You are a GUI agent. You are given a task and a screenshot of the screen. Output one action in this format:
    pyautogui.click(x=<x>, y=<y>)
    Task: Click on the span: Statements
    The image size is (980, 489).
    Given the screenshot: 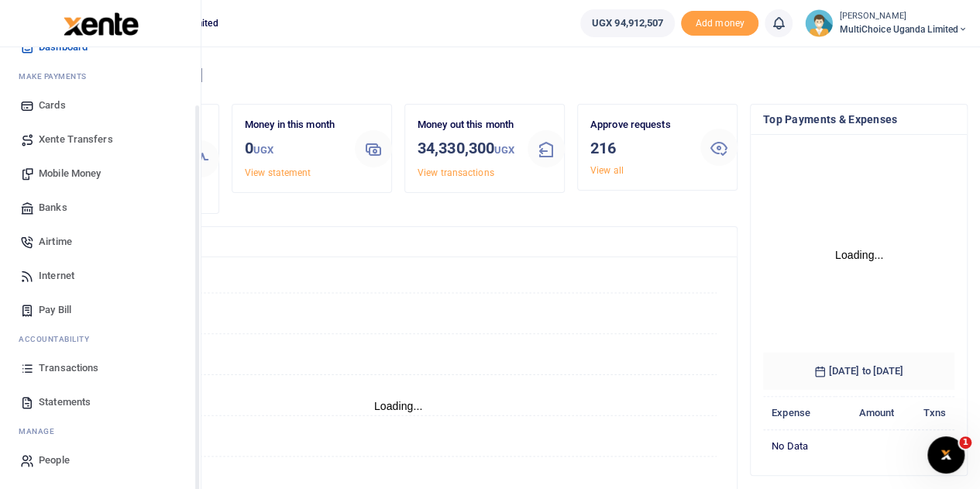 What is the action you would take?
    pyautogui.click(x=65, y=402)
    